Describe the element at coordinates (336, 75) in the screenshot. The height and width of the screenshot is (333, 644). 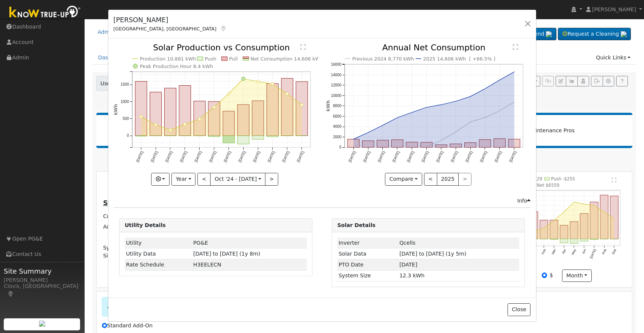
I see `text: 14000` at that location.